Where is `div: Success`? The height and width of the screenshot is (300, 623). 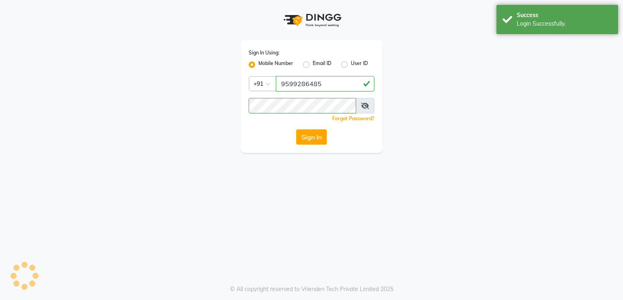 div: Success is located at coordinates (565, 15).